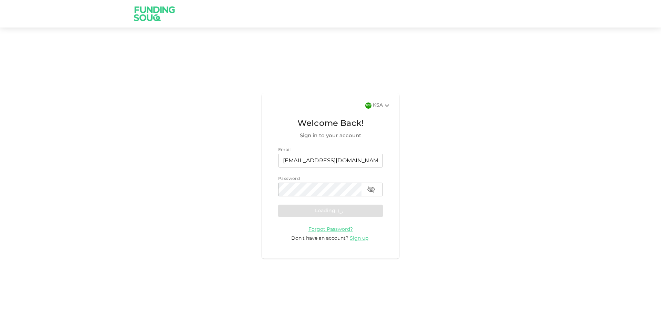  Describe the element at coordinates (289, 179) in the screenshot. I see `span: Password` at that location.